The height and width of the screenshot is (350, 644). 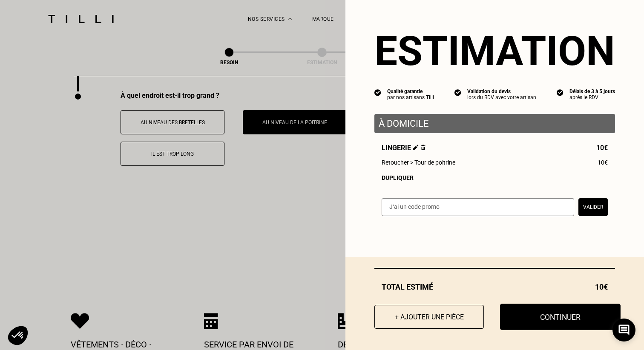 What do you see at coordinates (411, 97) in the screenshot?
I see `div: par nos artisans Tilli` at bounding box center [411, 97].